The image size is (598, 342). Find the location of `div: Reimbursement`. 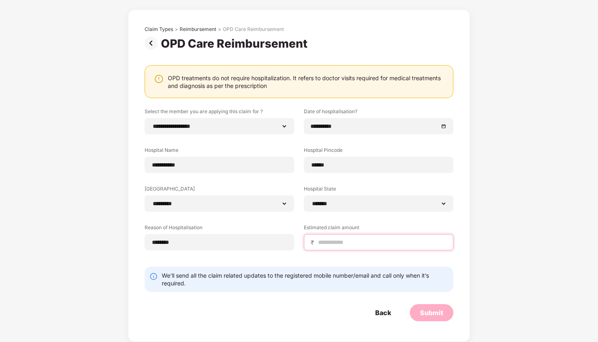

div: Reimbursement is located at coordinates (198, 29).